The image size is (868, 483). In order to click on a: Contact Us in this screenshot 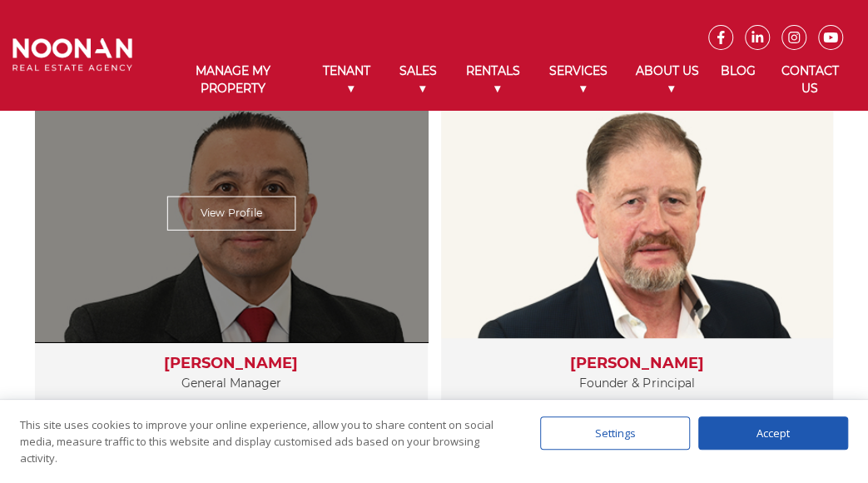, I will do `click(809, 80)`.